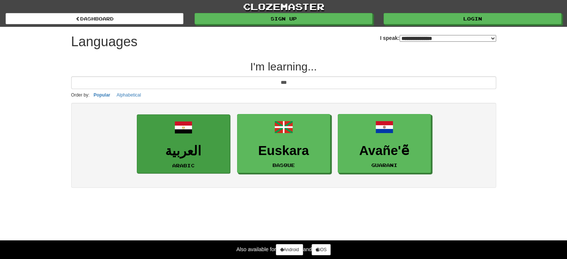 Image resolution: width=567 pixels, height=259 pixels. What do you see at coordinates (102, 95) in the screenshot?
I see `button: Popular` at bounding box center [102, 95].